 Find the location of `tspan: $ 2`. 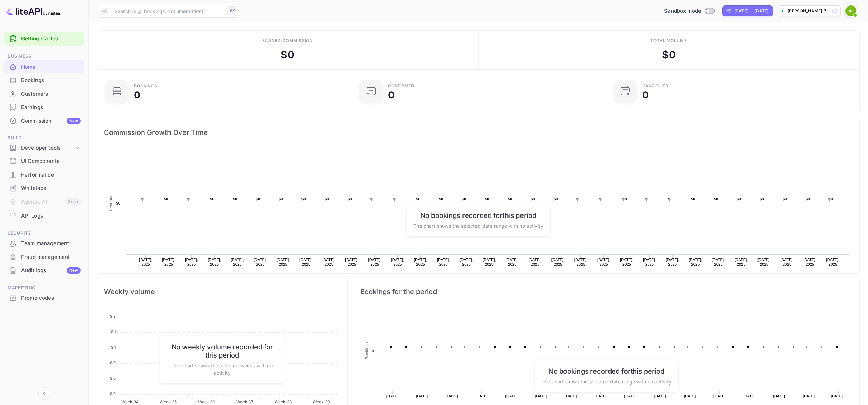

tspan: $ 2 is located at coordinates (113, 316).